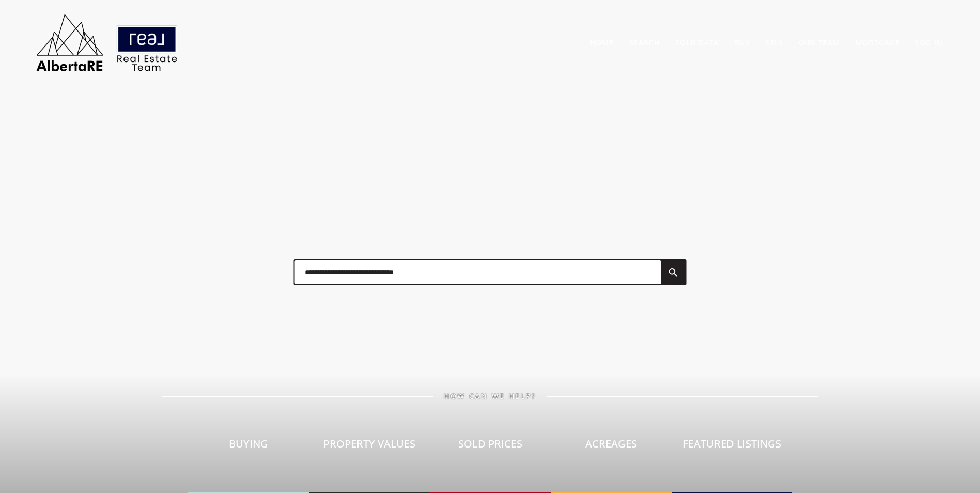 Image resolution: width=980 pixels, height=493 pixels. I want to click on a: Mortgage, so click(877, 42).